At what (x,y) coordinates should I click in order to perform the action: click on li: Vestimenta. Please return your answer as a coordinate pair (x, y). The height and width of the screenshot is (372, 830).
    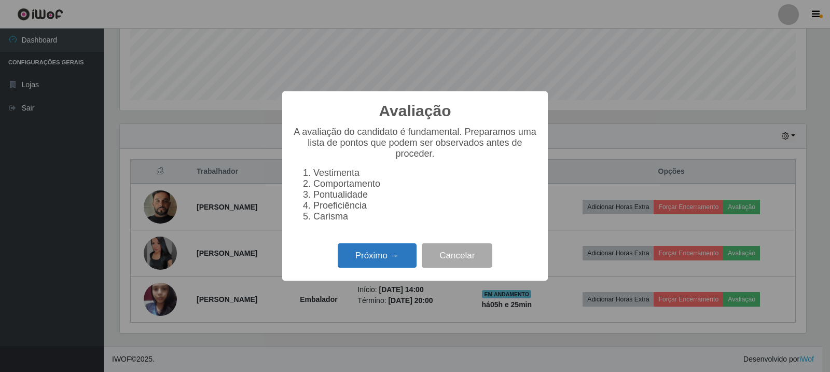
    Looking at the image, I should click on (426, 173).